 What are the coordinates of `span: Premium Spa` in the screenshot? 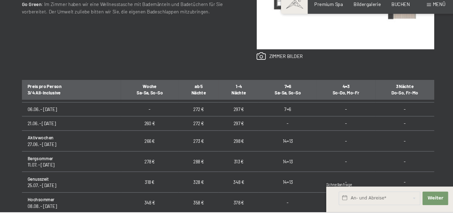 It's located at (321, 20).